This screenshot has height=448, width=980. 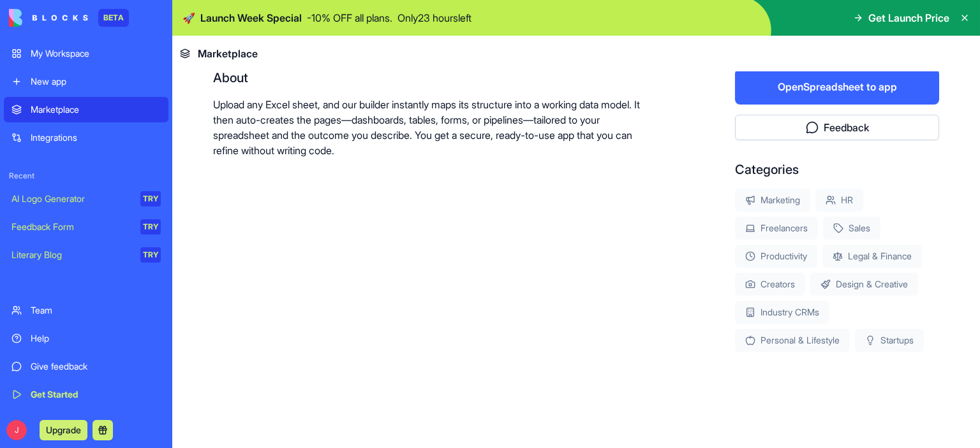 What do you see at coordinates (86, 227) in the screenshot?
I see `a: Feedback FormTRY` at bounding box center [86, 227].